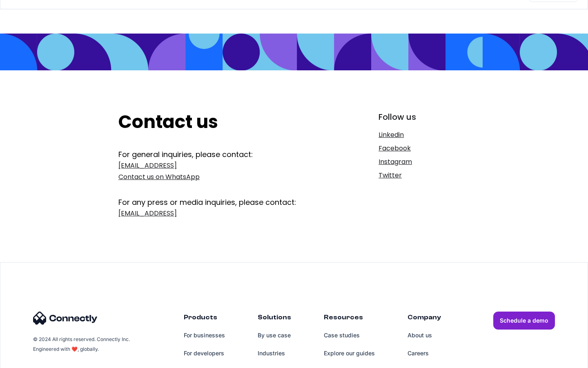 The image size is (588, 368). What do you see at coordinates (275, 354) in the screenshot?
I see `a: Industries` at bounding box center [275, 354].